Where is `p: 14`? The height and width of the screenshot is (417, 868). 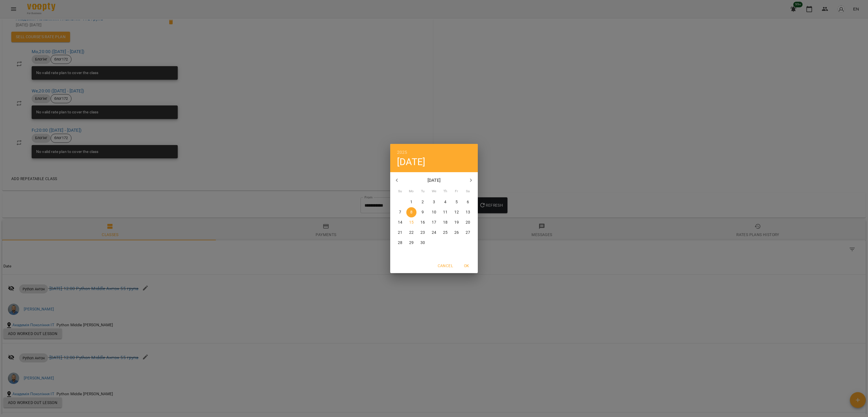
p: 14 is located at coordinates (400, 222).